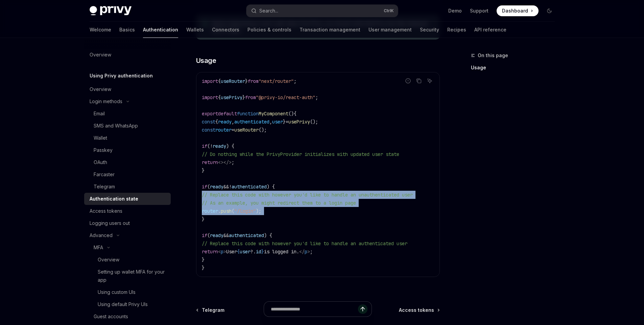 The height and width of the screenshot is (325, 644). What do you see at coordinates (270, 30) in the screenshot?
I see `a: Policies & controls` at bounding box center [270, 30].